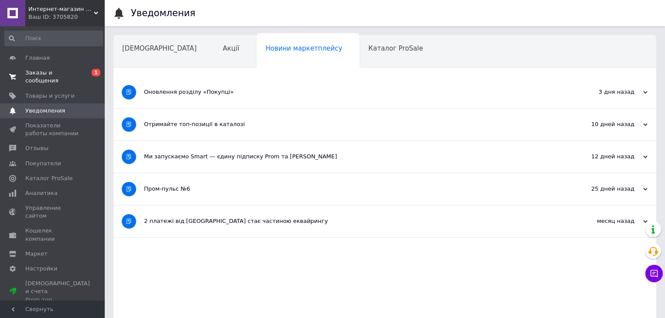 The image size is (665, 318). What do you see at coordinates (604, 157) in the screenshot?
I see `div: 12 дней назад` at bounding box center [604, 157].